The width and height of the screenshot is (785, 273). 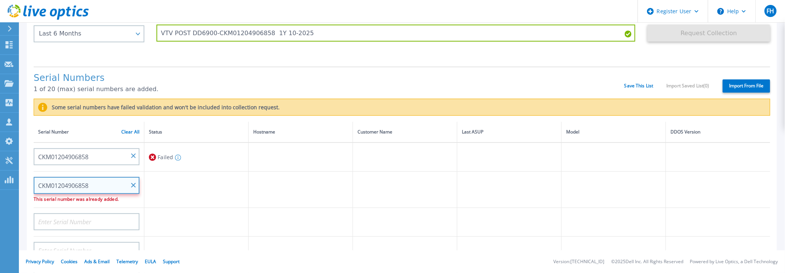 I want to click on th: Customer Name, so click(x=405, y=132).